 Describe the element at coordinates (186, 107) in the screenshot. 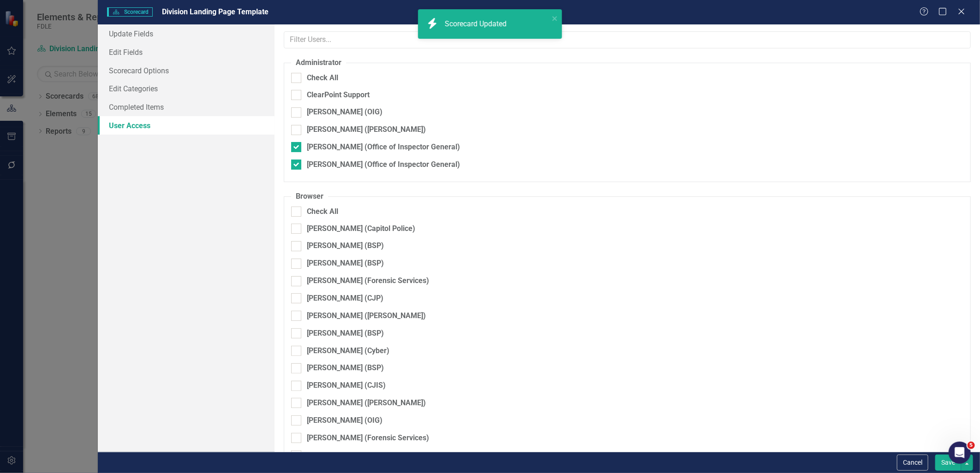

I see `a: Completed Items` at that location.